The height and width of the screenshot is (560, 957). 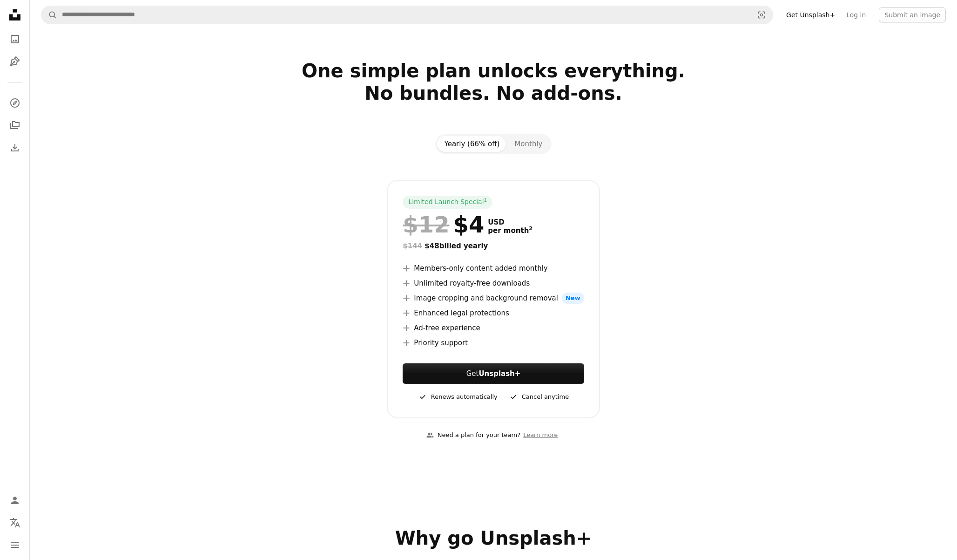 What do you see at coordinates (407, 15) in the screenshot?
I see `form: Find visuals sitewide` at bounding box center [407, 15].